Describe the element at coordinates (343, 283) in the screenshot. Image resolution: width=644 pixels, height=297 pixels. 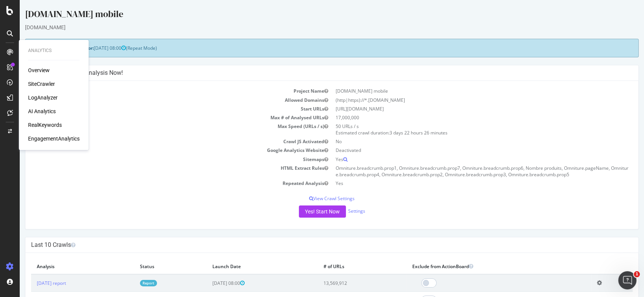
I see `td: 13,569,912` at that location.